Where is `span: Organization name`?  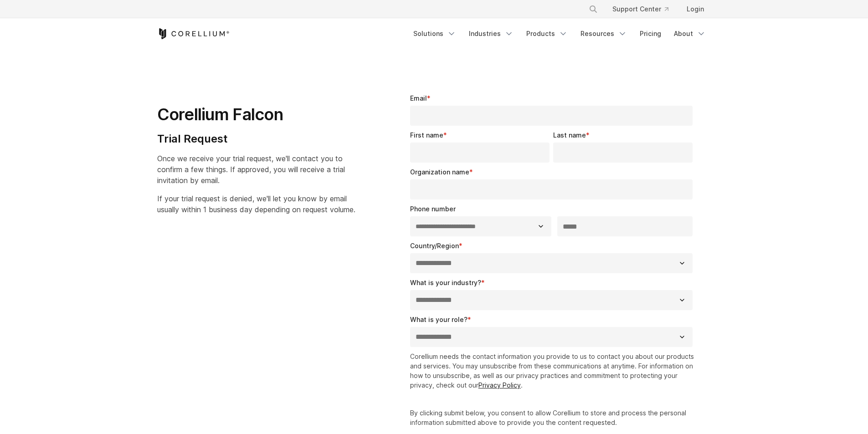
span: Organization name is located at coordinates (439, 171).